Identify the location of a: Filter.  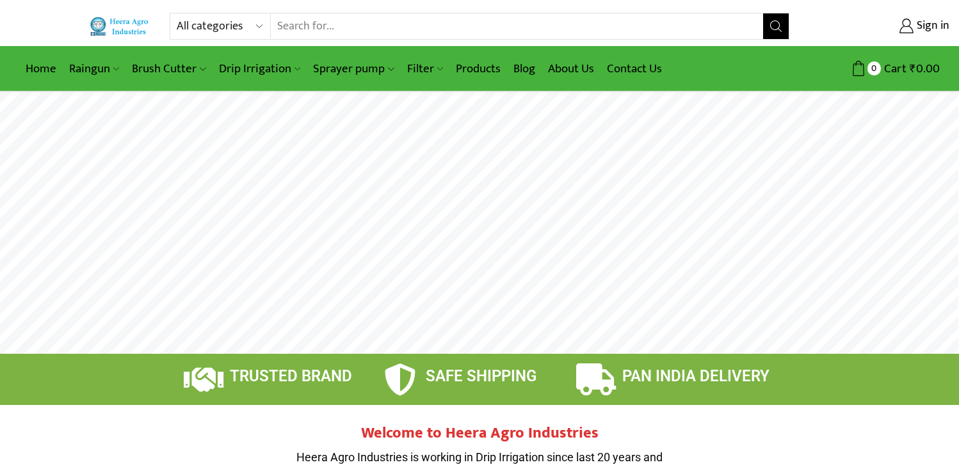
(425, 68).